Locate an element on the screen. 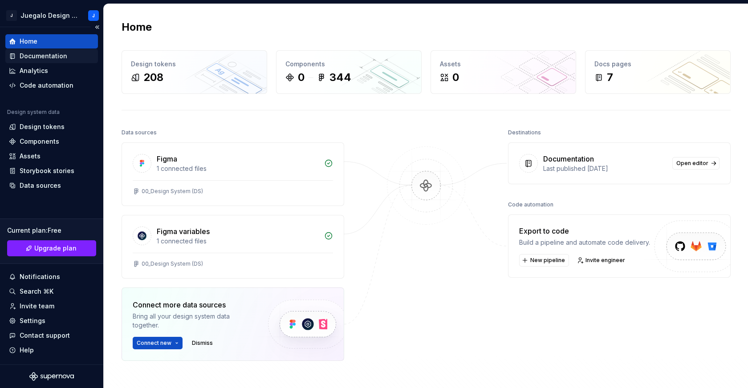  div: Design system data is located at coordinates (33, 112).